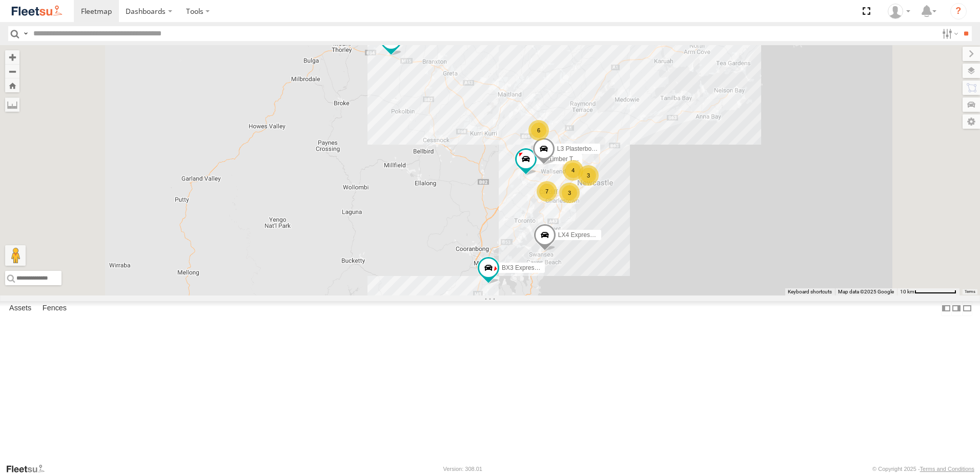 The height and width of the screenshot is (474, 980). I want to click on div: © Copyright 2025 -, so click(923, 469).